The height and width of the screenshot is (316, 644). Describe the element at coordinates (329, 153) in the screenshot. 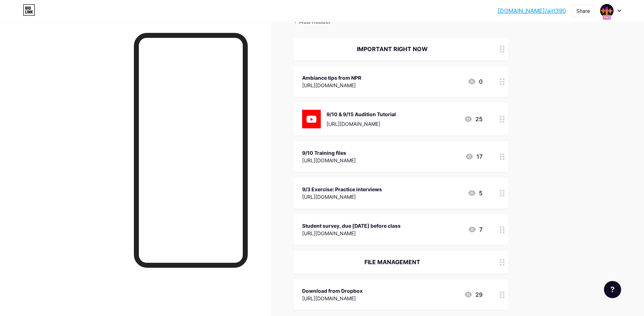

I see `div: 9/10 Training files` at that location.